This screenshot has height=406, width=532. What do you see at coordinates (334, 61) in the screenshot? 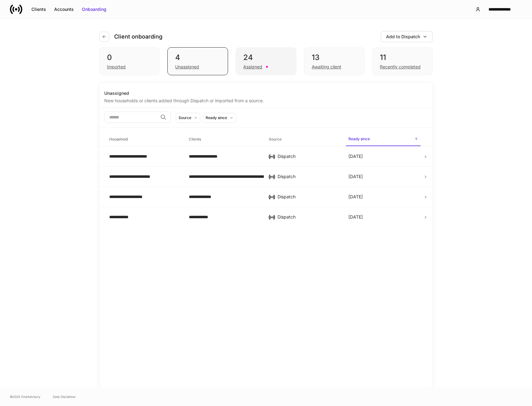
I see `div: 13Awaiting client` at bounding box center [334, 61].